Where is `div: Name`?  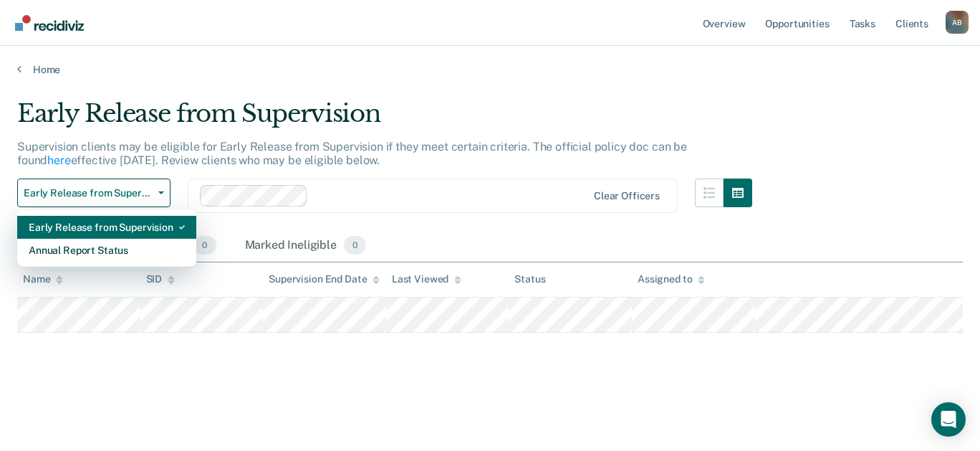
div: Name is located at coordinates (43, 279).